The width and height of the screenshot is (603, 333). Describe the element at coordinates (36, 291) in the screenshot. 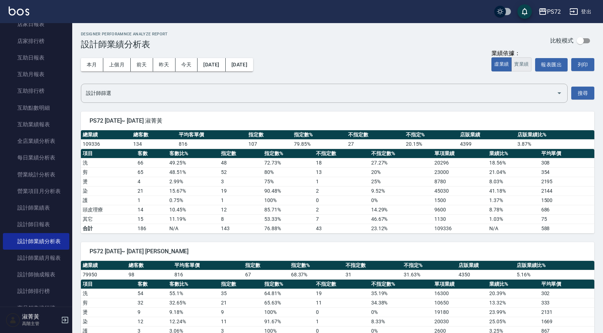

I see `a: 設計師排行榜` at that location.